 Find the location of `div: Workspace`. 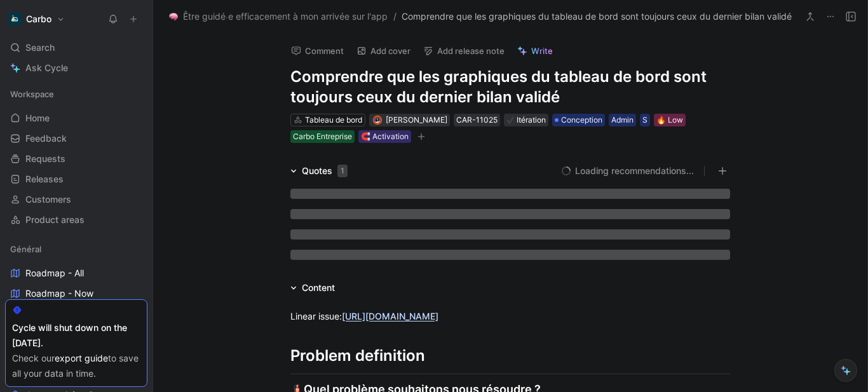

div: Workspace is located at coordinates (76, 94).